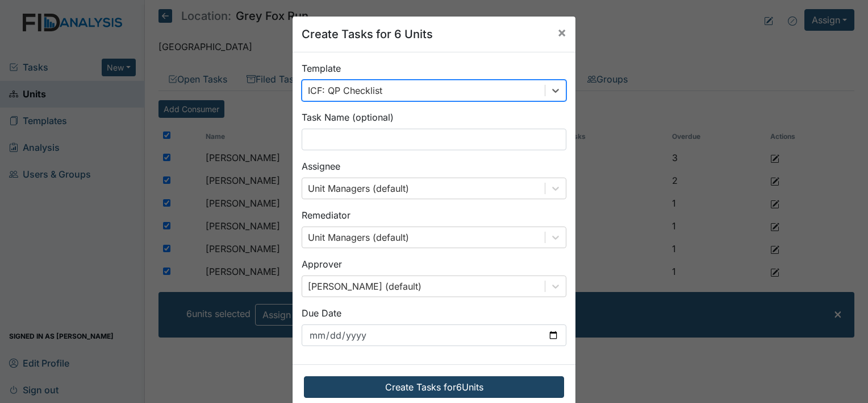 The height and width of the screenshot is (403, 868). I want to click on h5: Create Tasks for 6 Units, so click(367, 34).